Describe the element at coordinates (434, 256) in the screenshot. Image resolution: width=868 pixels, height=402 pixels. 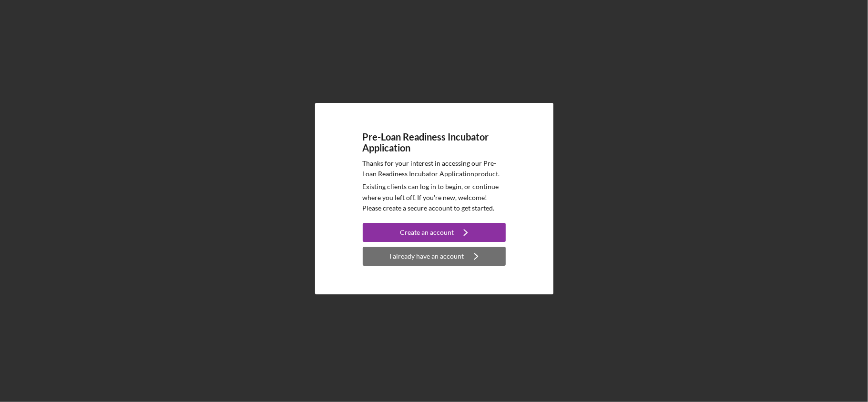
I see `button: I already have an account` at that location.